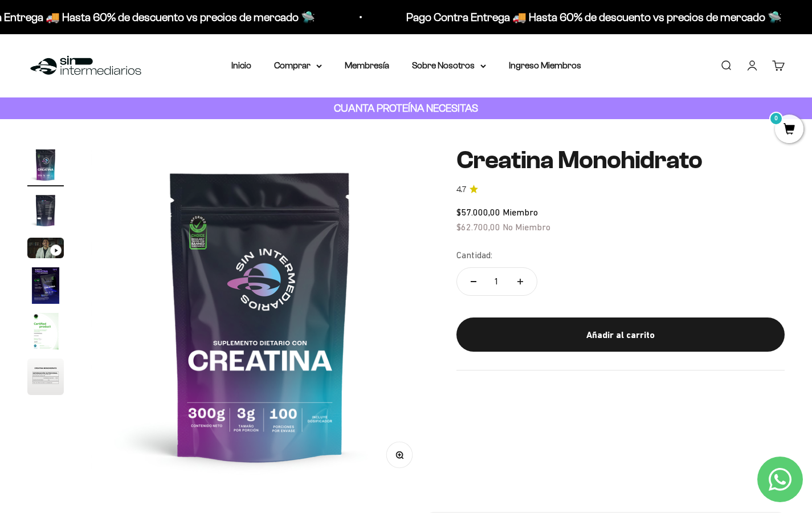 This screenshot has width=812, height=513. What do you see at coordinates (45, 333) in the screenshot?
I see `button: Ir al artículo 5` at bounding box center [45, 333].